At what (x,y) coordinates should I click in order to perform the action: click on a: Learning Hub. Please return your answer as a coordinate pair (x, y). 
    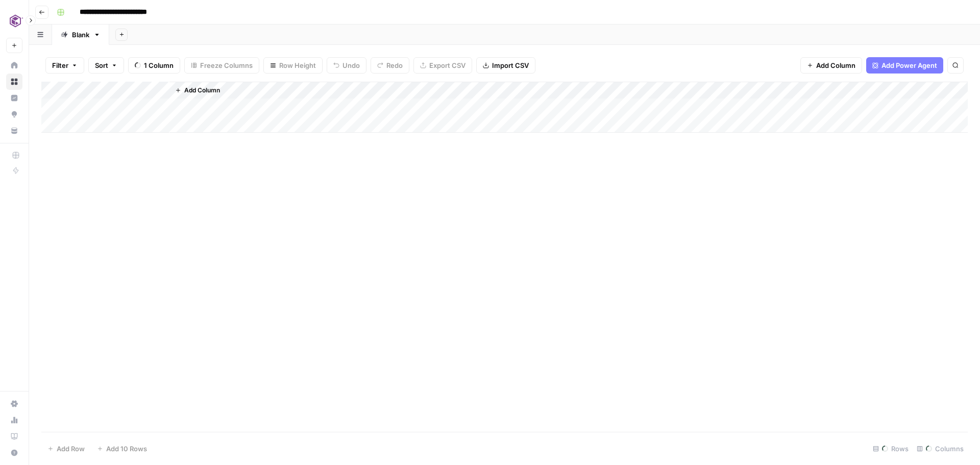
    Looking at the image, I should click on (14, 436).